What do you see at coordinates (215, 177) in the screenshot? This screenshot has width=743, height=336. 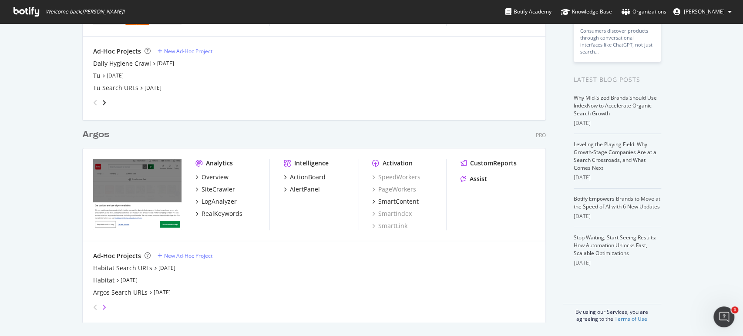 I see `div: Overview` at bounding box center [215, 177].